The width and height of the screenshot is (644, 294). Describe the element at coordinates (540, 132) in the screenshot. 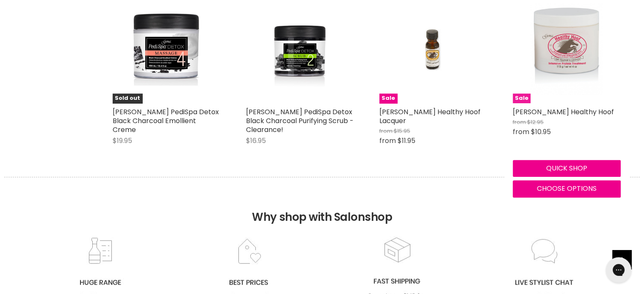

I see `span: $10.95` at that location.